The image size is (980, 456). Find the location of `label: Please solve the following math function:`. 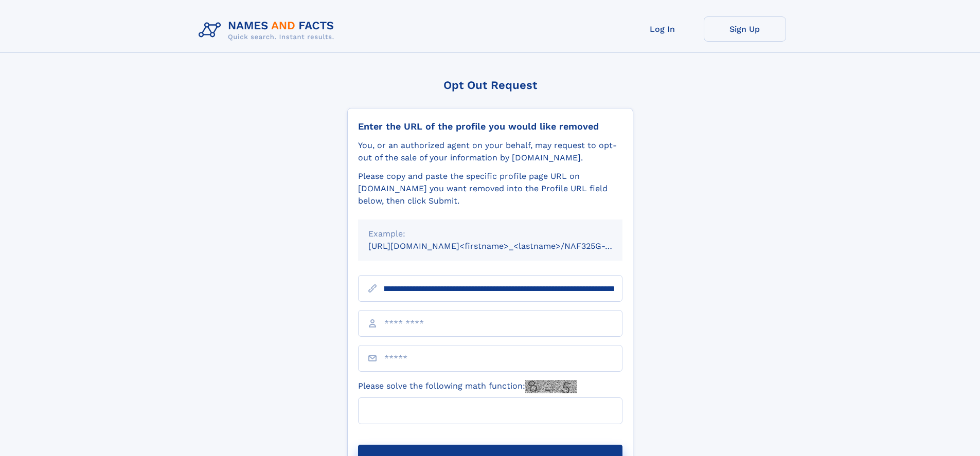

label: Please solve the following math function: is located at coordinates (467, 386).